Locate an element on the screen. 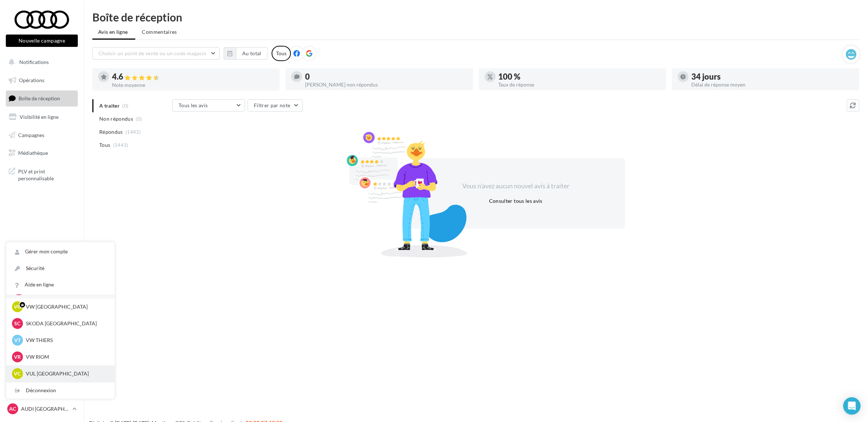 The height and width of the screenshot is (422, 868). button: Choisir un point de vente ou un code magasin is located at coordinates (156, 54).